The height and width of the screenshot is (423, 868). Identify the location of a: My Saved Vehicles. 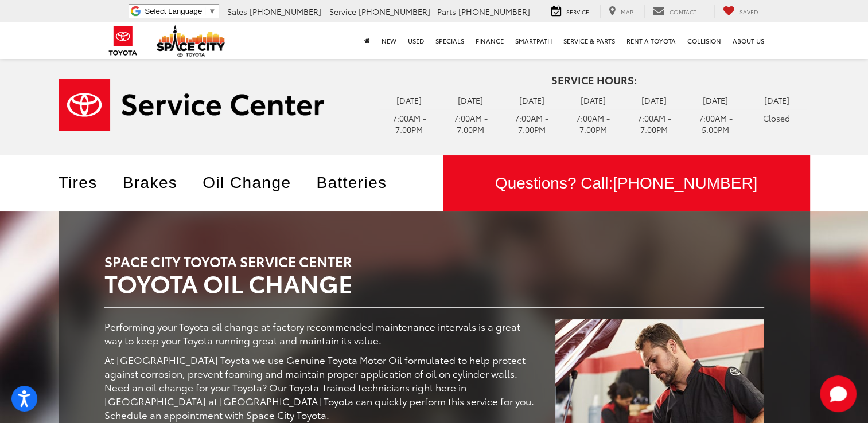
(741, 12).